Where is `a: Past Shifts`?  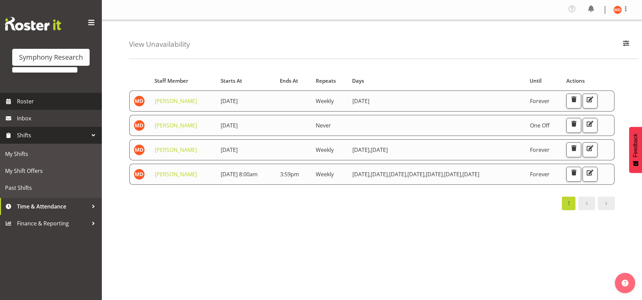 a: Past Shifts is located at coordinates (51, 188).